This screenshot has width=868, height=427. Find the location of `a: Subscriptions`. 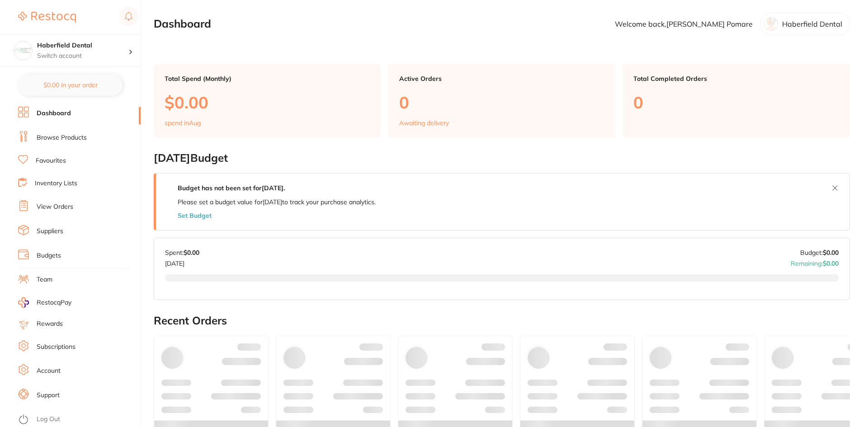

a: Subscriptions is located at coordinates (56, 347).